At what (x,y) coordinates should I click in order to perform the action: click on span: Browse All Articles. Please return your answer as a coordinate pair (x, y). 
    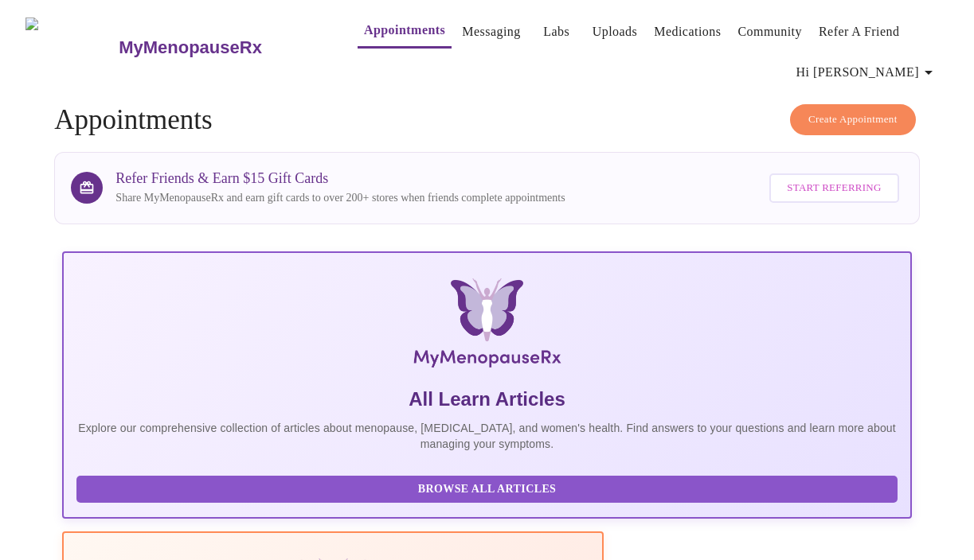
    Looking at the image, I should click on (487, 489).